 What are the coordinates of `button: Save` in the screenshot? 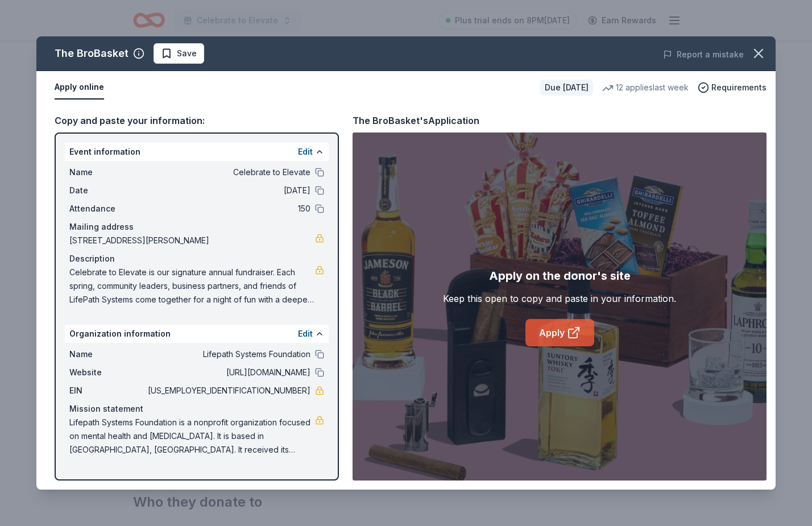 It's located at (179, 53).